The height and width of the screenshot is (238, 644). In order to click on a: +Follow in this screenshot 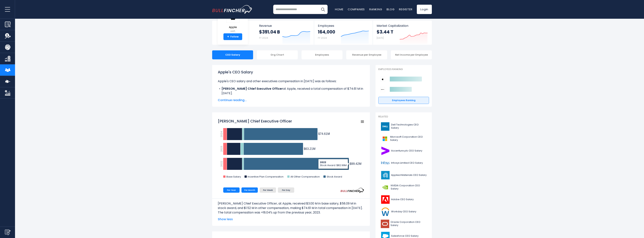, I will do `click(233, 37)`.